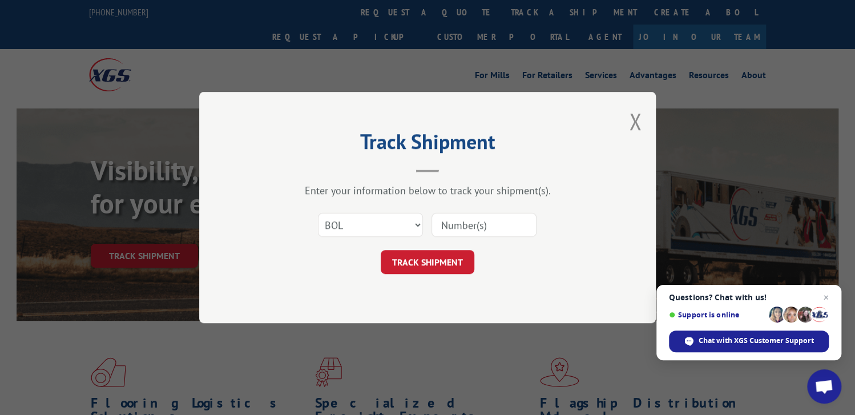 This screenshot has width=855, height=415. I want to click on div: Open chat, so click(825, 387).